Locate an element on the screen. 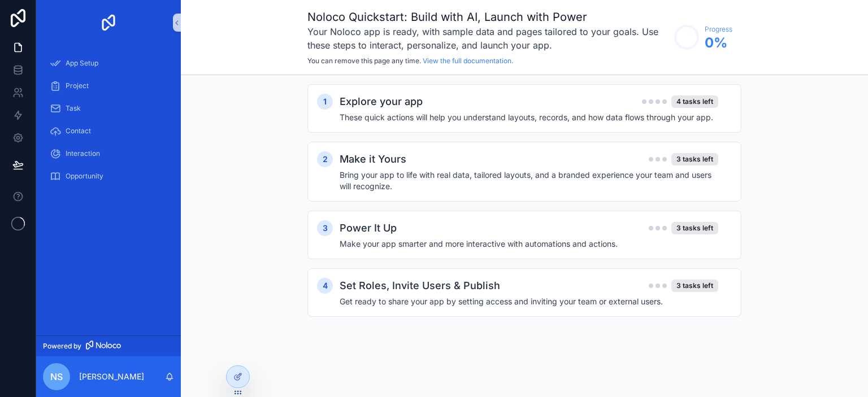 The height and width of the screenshot is (397, 868). img: App logo is located at coordinates (109, 23).